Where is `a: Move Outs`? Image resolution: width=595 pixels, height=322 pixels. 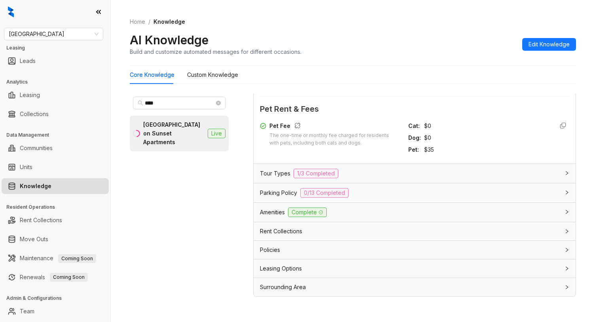 a: Move Outs is located at coordinates (34, 239).